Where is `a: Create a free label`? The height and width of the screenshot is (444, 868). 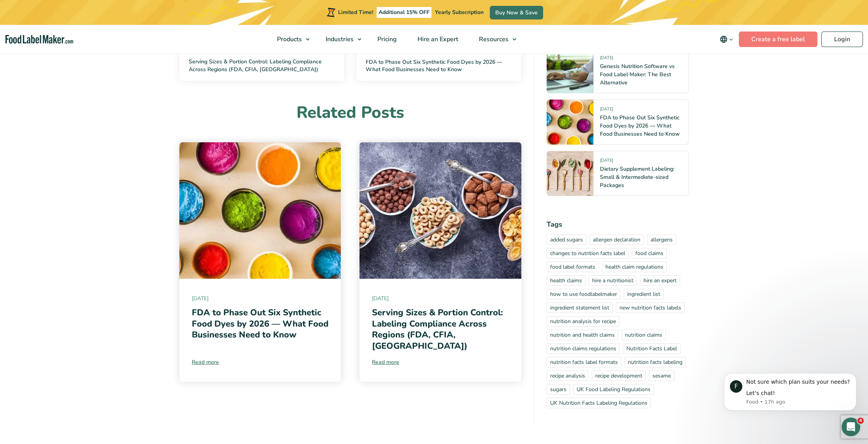 a: Create a free label is located at coordinates (778, 39).